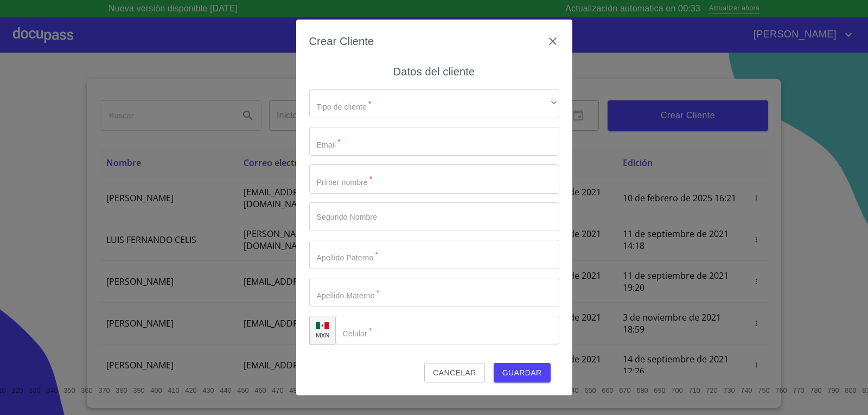  What do you see at coordinates (323, 335) in the screenshot?
I see `p: MXN` at bounding box center [323, 335].